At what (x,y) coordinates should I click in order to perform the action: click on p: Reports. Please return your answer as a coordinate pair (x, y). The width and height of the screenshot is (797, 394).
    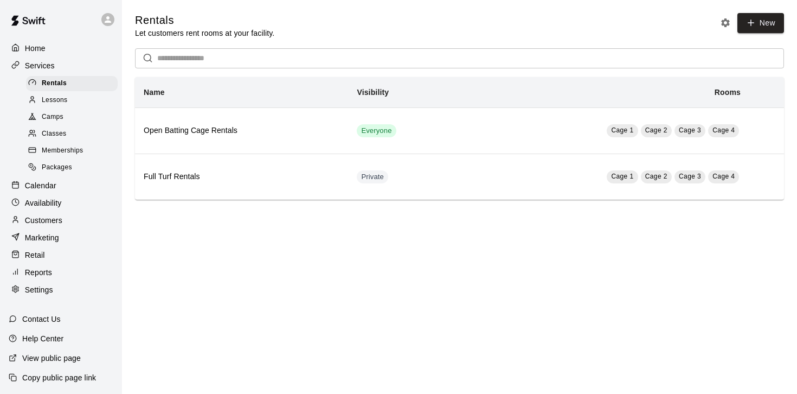
    Looking at the image, I should click on (38, 272).